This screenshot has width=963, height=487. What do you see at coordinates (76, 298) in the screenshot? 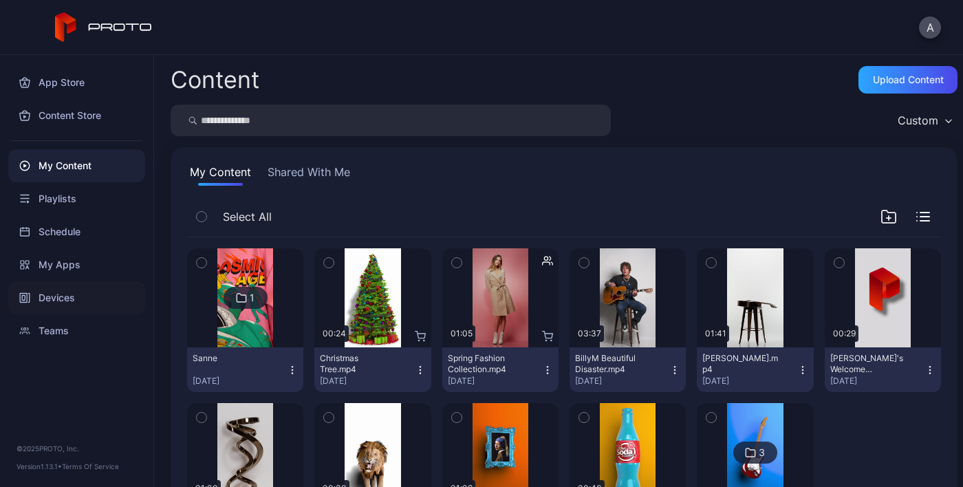
I see `a: Devices` at bounding box center [76, 298].